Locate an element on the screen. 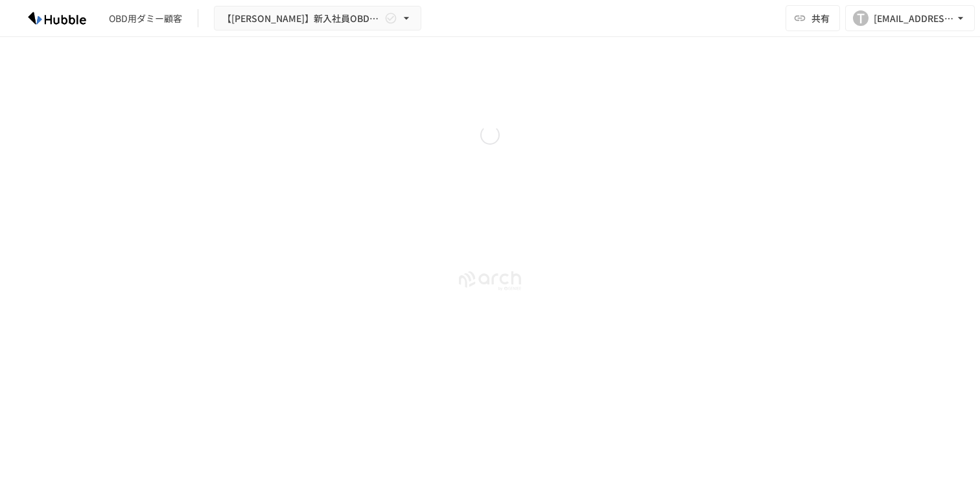 The height and width of the screenshot is (479, 980). div: OBD用ダミー顧客 is located at coordinates (145, 18).